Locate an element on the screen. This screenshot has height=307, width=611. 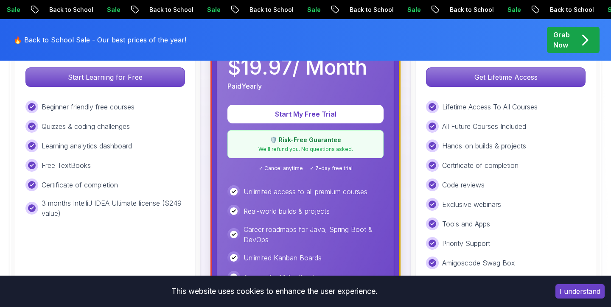
p: Unlimited Kanban Boards is located at coordinates (282, 258).